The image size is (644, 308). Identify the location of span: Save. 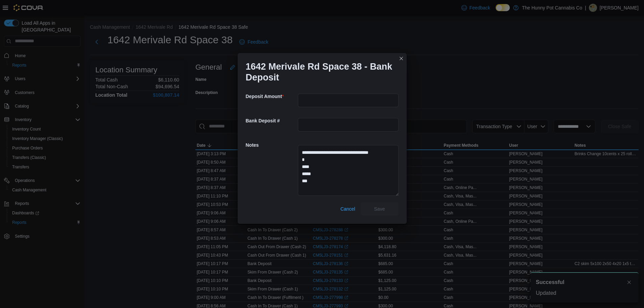
(380, 209).